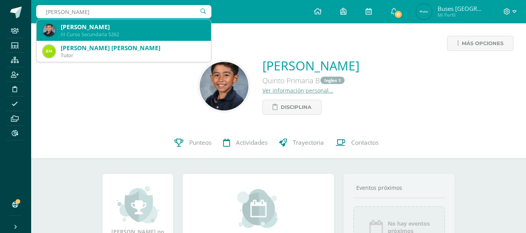 This screenshot has height=233, width=526. I want to click on span: Mi Perfil, so click(461, 15).